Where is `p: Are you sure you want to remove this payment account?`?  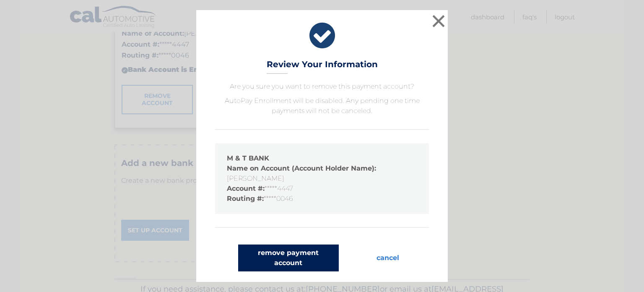 p: Are you sure you want to remove this payment account? is located at coordinates (322, 87).